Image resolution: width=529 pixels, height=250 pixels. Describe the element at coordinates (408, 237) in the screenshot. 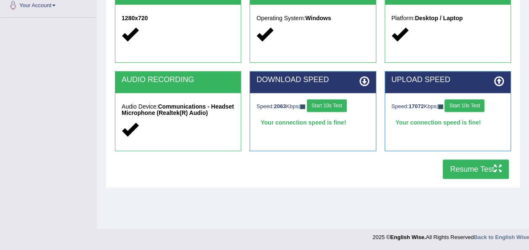

I see `strong: English Wise.` at that location.